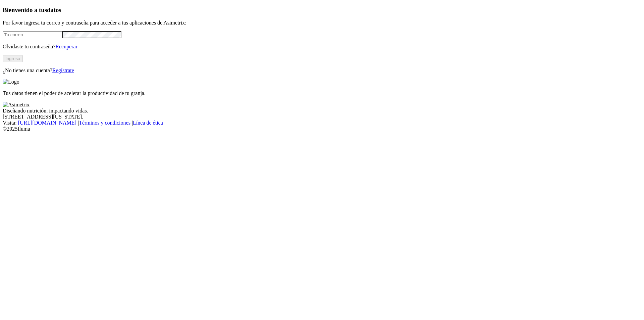 Image resolution: width=644 pixels, height=320 pixels. What do you see at coordinates (16, 105) in the screenshot?
I see `img: Asimetrix` at bounding box center [16, 105].